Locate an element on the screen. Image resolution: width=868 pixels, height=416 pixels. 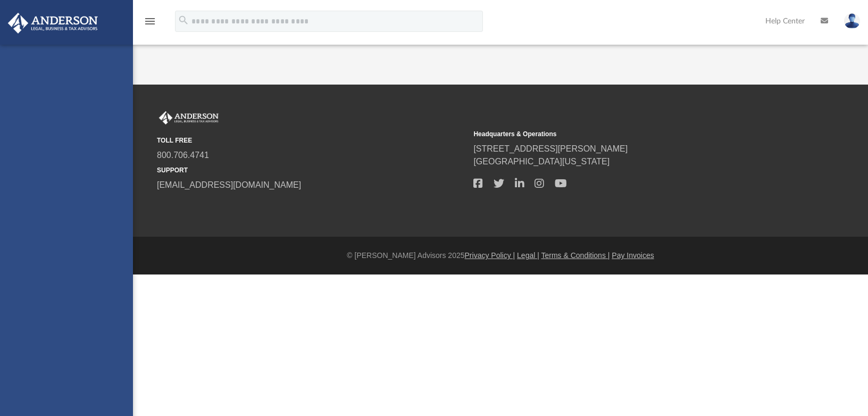
a: menu is located at coordinates (150, 24).